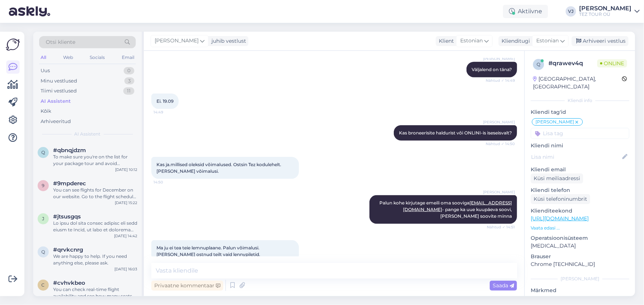 The height and width of the screenshot is (305, 644). Describe the element at coordinates (580, 211) in the screenshot. I see `p: Klienditeekond` at that location.